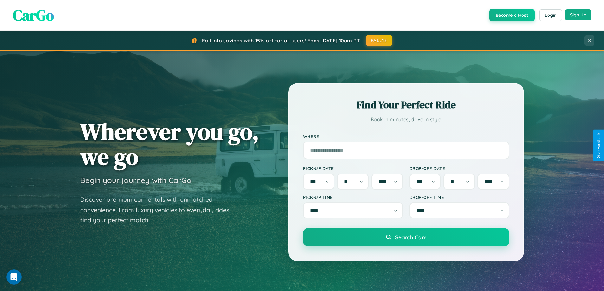 This screenshot has height=291, width=604. Describe the element at coordinates (159, 210) in the screenshot. I see `p: Discover premium car rentals with unmatched convenience. From luxury vehicles to everyday rides, ...` at that location.